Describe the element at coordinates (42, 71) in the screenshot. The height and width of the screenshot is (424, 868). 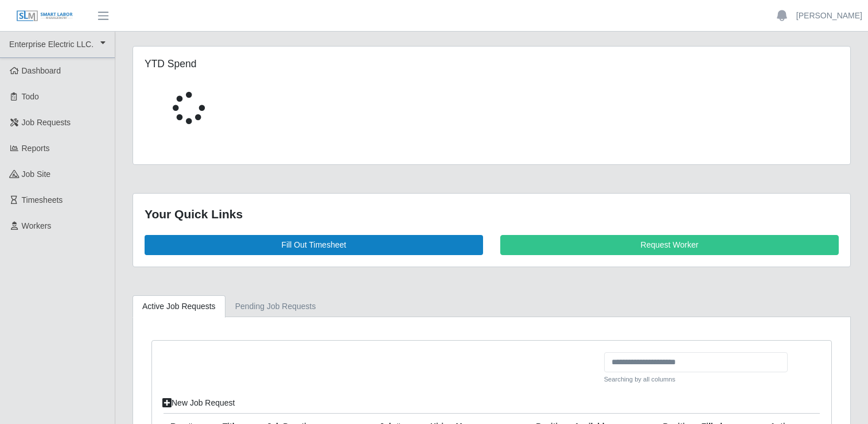
I see `span: Dashboard` at that location.